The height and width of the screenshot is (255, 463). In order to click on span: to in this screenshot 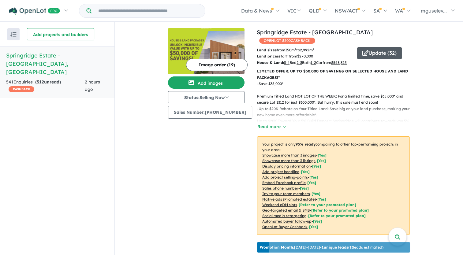, I will do `click(305, 50)`.